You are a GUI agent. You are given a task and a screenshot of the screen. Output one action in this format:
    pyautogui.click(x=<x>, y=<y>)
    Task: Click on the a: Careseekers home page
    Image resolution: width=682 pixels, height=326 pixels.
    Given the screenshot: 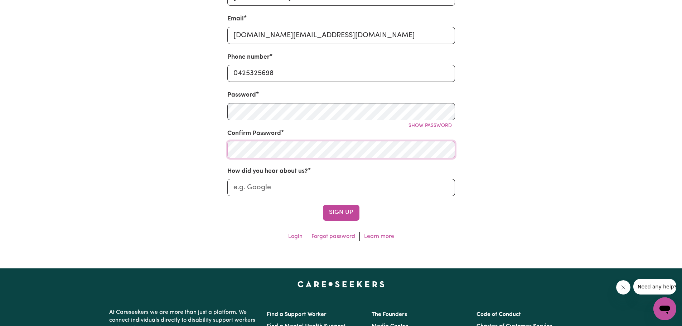 What is the action you would take?
    pyautogui.click(x=341, y=284)
    